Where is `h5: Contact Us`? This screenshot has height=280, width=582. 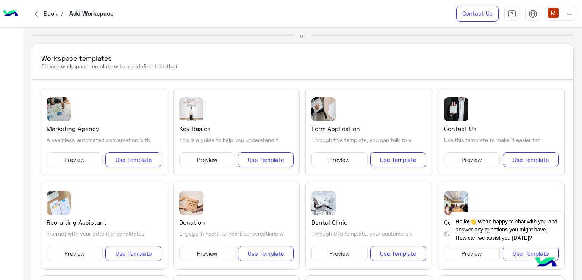 h5: Contact Us is located at coordinates (461, 129).